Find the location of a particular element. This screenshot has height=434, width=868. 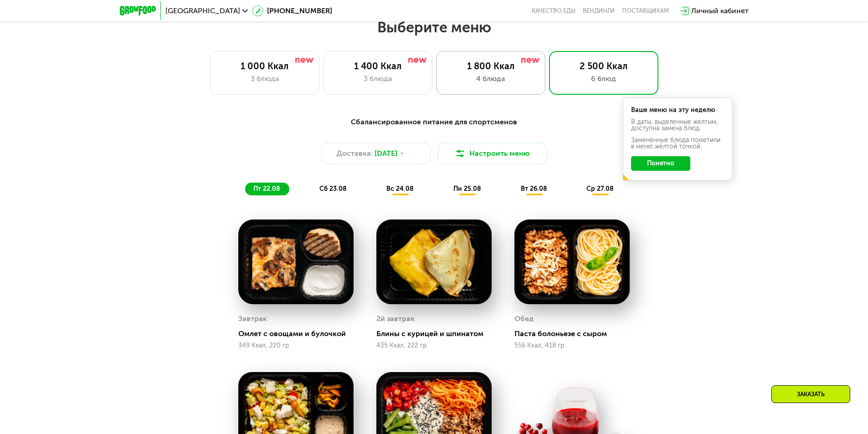

span: пт 22.08 is located at coordinates (267, 189).